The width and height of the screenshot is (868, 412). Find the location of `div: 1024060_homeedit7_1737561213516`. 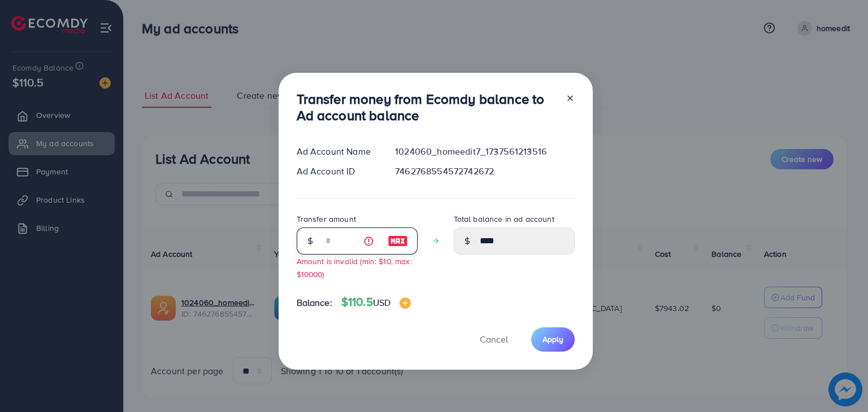

div: 1024060_homeedit7_1737561213516 is located at coordinates (485, 151).